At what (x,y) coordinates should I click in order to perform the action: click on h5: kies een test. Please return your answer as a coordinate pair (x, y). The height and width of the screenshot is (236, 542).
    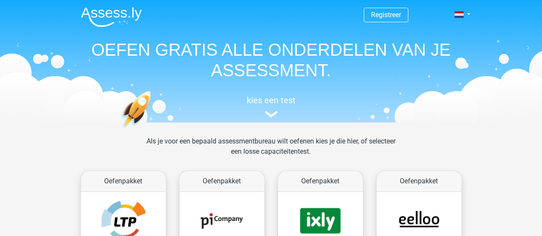
    Looking at the image, I should click on (271, 100).